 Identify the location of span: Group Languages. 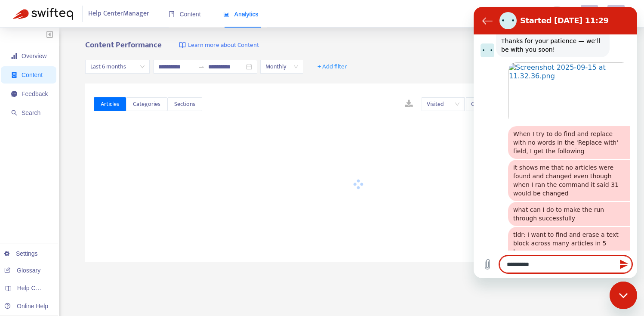
(500, 104).